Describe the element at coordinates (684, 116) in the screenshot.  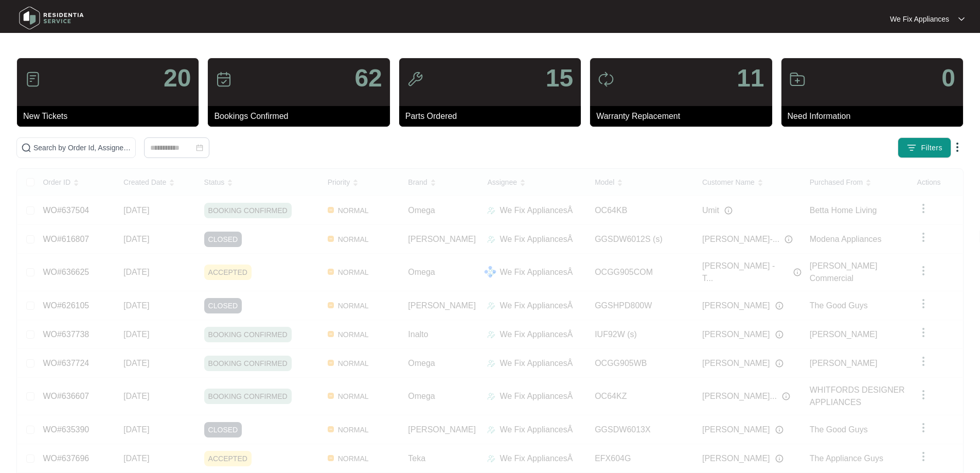
I see `p: Warranty Replacement` at that location.